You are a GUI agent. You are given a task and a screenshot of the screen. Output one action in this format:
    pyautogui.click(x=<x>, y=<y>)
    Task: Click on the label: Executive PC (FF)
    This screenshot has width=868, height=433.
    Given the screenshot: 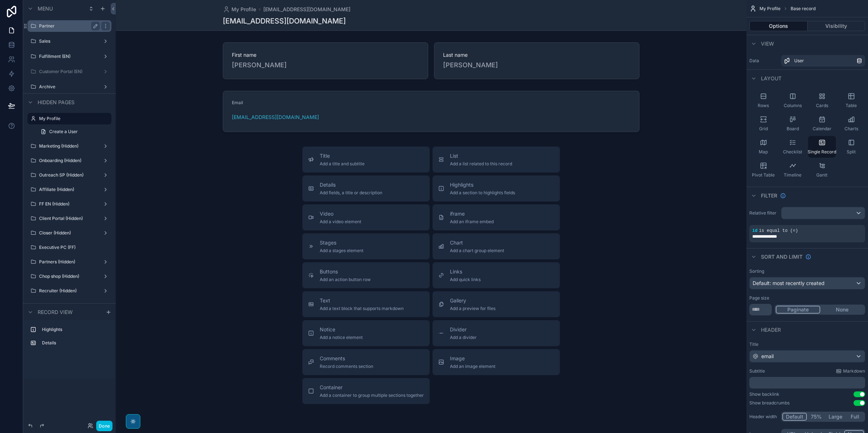 What is the action you would take?
    pyautogui.click(x=73, y=247)
    